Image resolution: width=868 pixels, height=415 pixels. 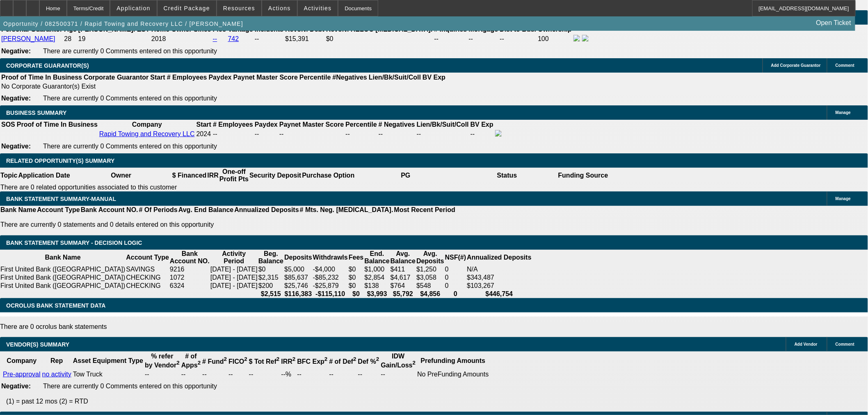 What do you see at coordinates (8, 124) in the screenshot?
I see `th: SOS` at bounding box center [8, 124].